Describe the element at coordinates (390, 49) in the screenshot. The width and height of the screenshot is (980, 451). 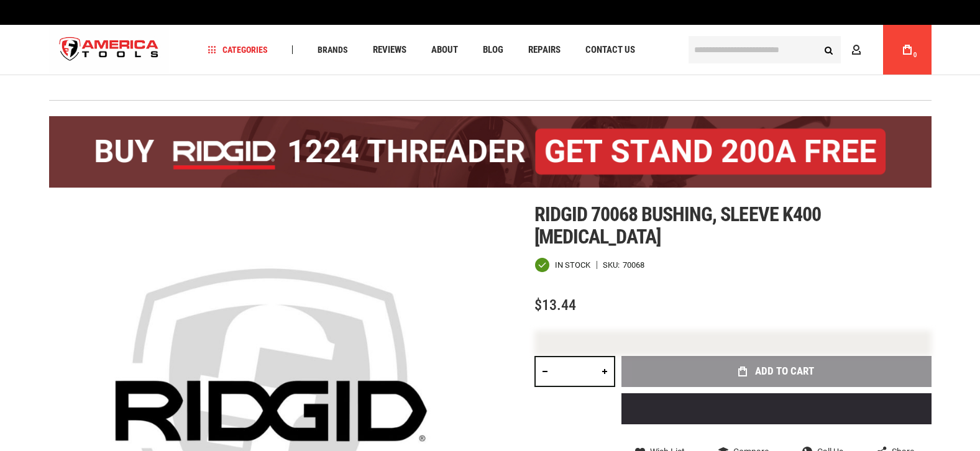
I see `a: Reviews` at that location.